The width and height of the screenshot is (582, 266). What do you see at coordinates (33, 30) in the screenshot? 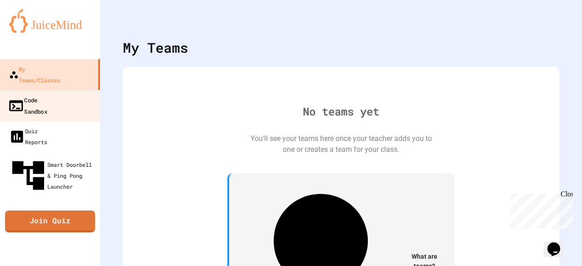
I see `div: Chat with us now!Close` at bounding box center [33, 30].